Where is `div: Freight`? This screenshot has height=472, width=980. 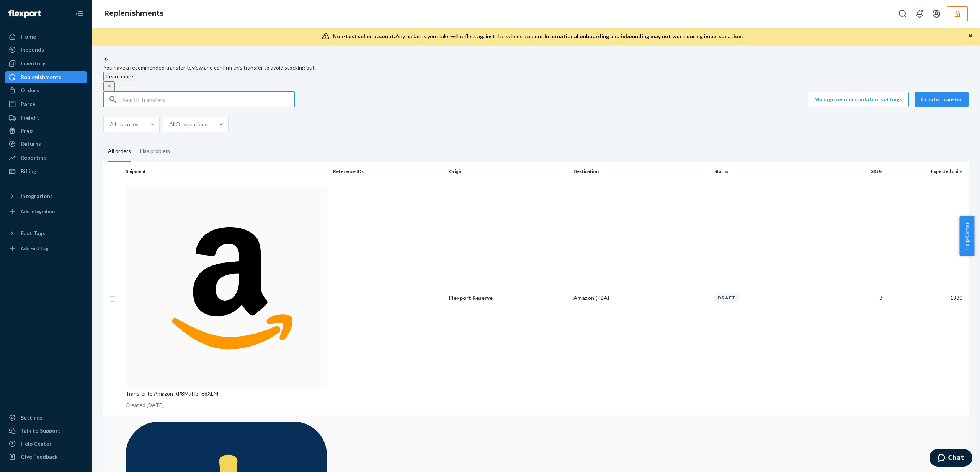
div: Freight is located at coordinates (30, 118).